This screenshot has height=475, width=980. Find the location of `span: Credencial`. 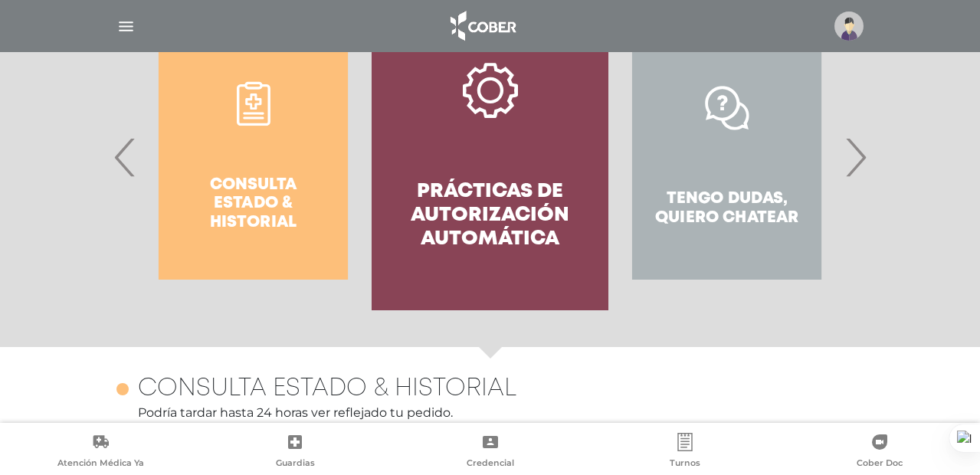

span: Credencial is located at coordinates (490, 465).